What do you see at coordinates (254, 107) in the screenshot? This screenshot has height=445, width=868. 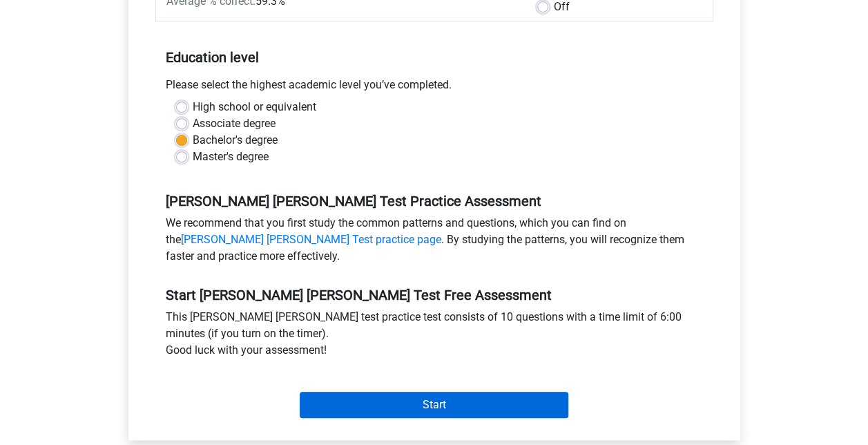 I see `label: High school or equivalent` at bounding box center [254, 107].